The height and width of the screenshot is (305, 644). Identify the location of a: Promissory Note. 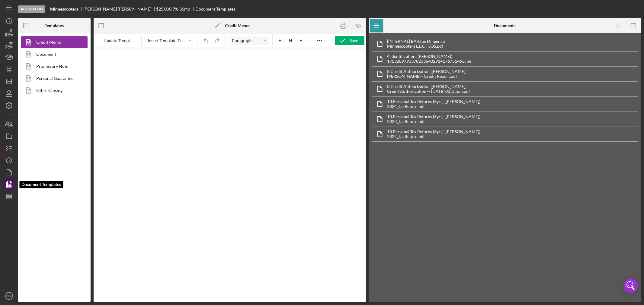
(52, 66).